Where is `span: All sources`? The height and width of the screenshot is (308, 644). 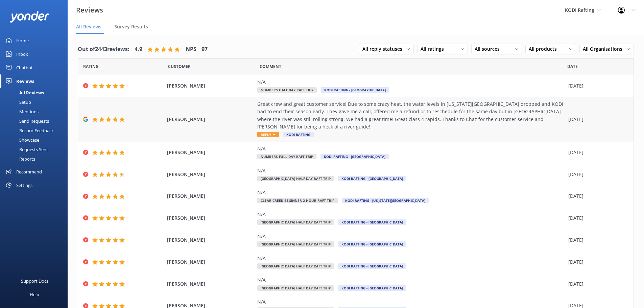
span: All sources is located at coordinates (489, 49).